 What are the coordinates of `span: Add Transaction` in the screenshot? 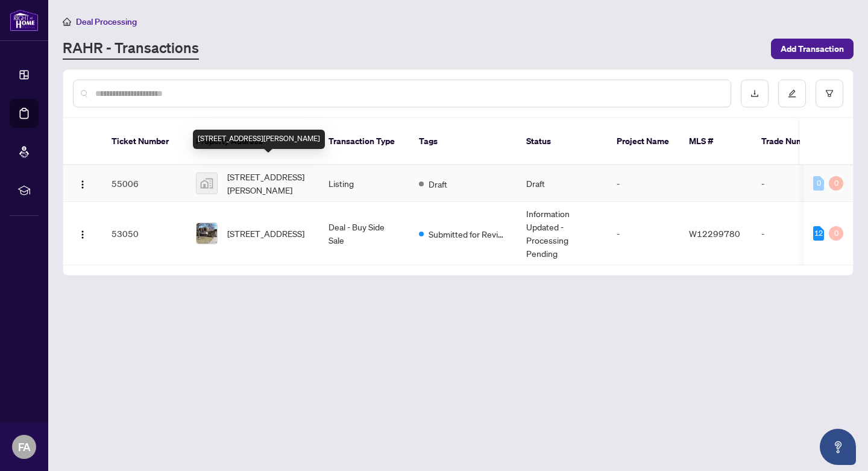 It's located at (812, 49).